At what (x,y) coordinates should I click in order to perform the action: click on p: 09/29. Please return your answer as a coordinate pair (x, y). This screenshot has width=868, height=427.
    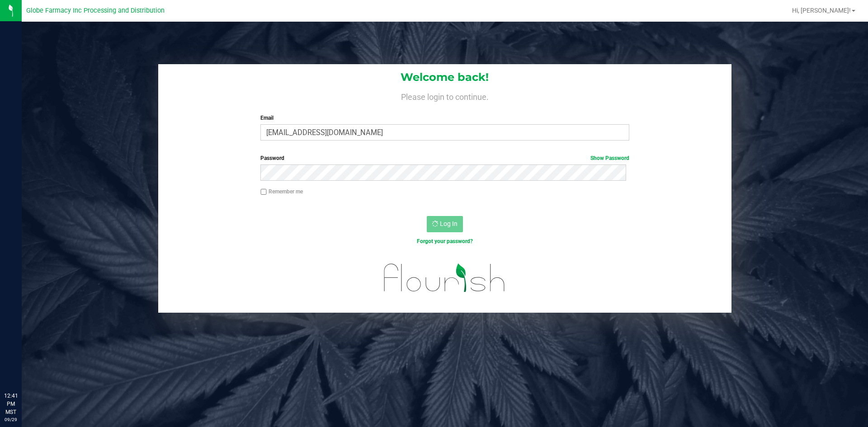
    Looking at the image, I should click on (11, 419).